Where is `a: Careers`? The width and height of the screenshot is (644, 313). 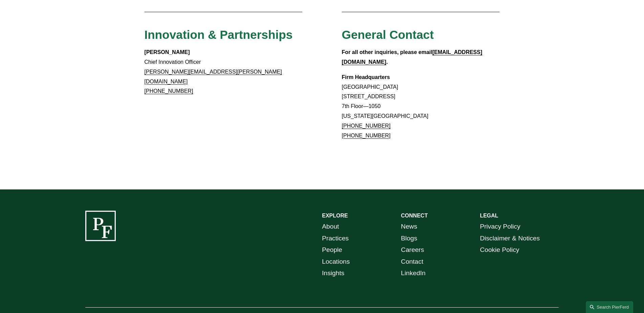
a: Careers is located at coordinates (413, 250).